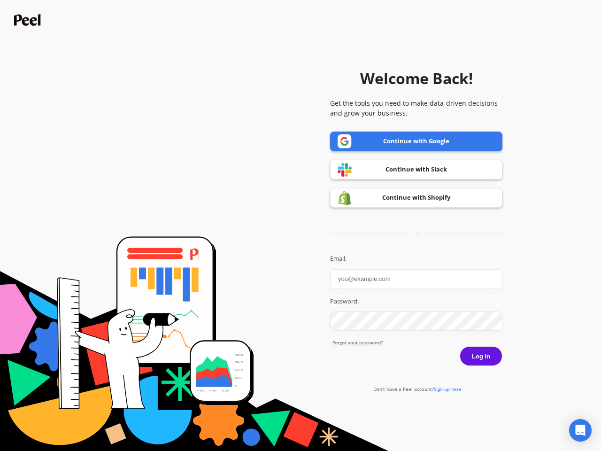 This screenshot has height=451, width=601. What do you see at coordinates (416, 170) in the screenshot?
I see `a: Continue with Slack` at bounding box center [416, 170].